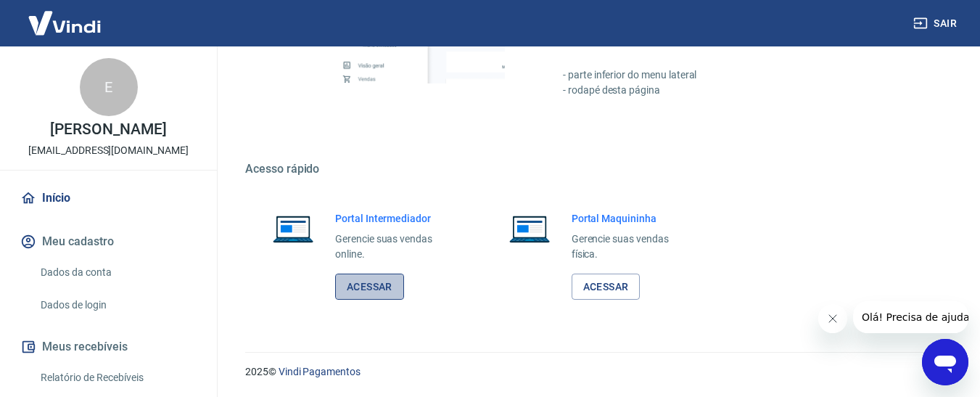 The height and width of the screenshot is (397, 980). What do you see at coordinates (736, 75) in the screenshot?
I see `p: - parte inferior do menu lateral` at bounding box center [736, 75].